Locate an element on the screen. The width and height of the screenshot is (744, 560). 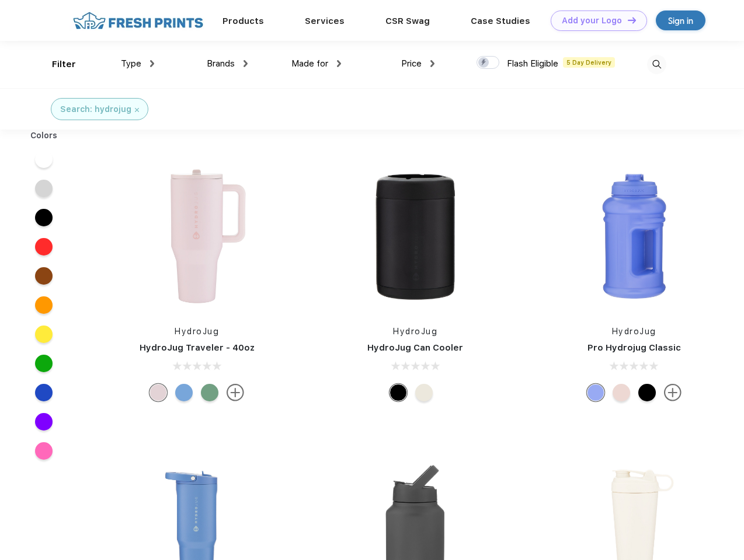
img: filter_cancel.svg is located at coordinates (137, 110).